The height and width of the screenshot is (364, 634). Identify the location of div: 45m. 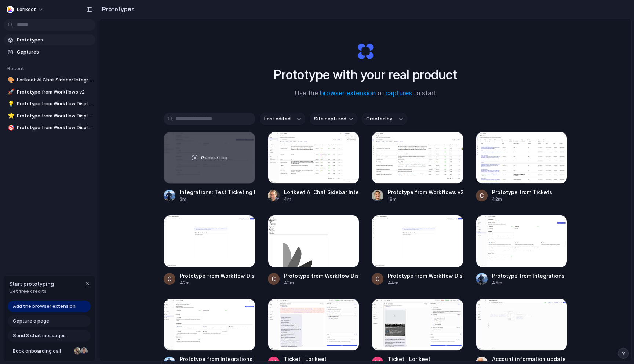
(528, 283).